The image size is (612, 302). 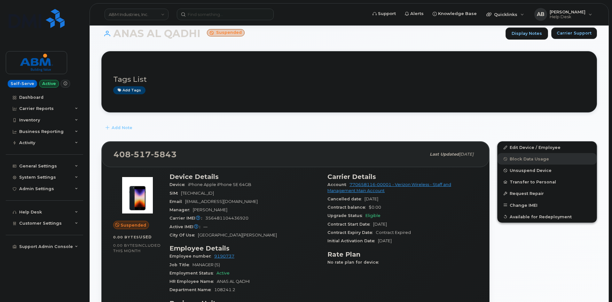 I want to click on a: Add tags, so click(x=129, y=90).